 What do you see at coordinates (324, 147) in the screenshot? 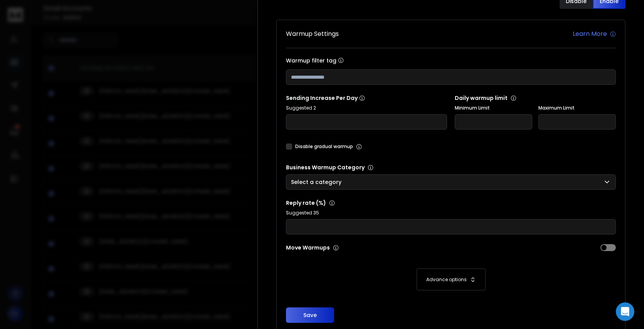
I see `label: Disable gradual warmup` at bounding box center [324, 147].